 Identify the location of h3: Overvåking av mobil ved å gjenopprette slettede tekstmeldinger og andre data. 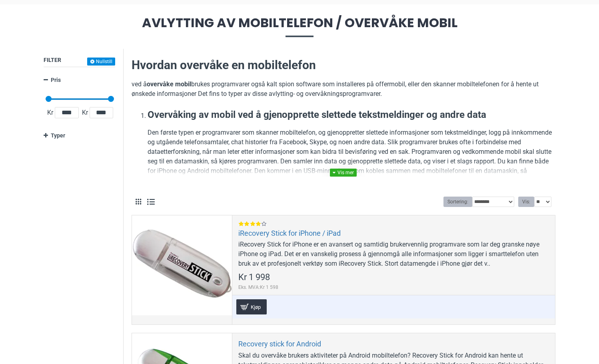
(352, 115).